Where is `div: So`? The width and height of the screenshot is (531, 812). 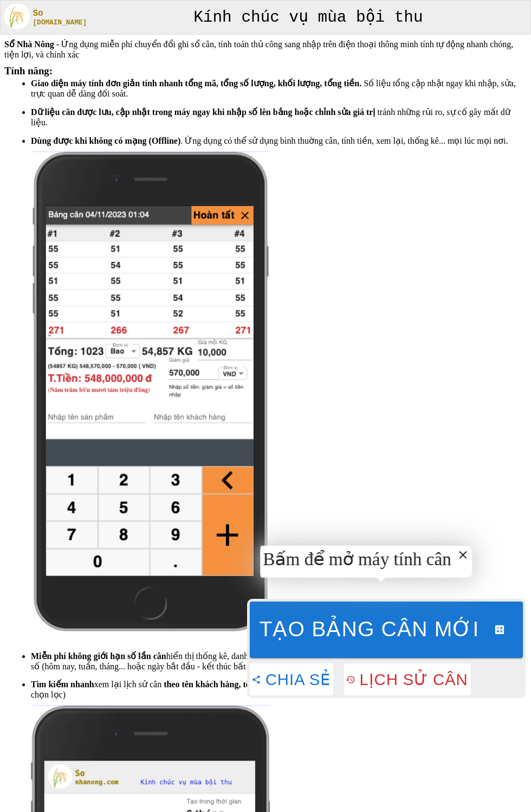 div: So is located at coordinates (60, 13).